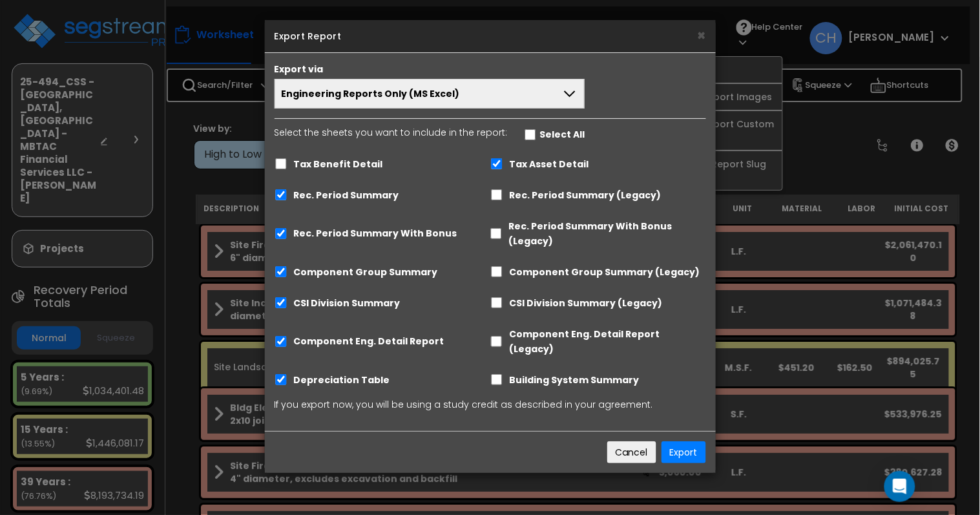 The width and height of the screenshot is (980, 515). What do you see at coordinates (347, 303) in the screenshot?
I see `label: CSI Division Summary` at bounding box center [347, 303].